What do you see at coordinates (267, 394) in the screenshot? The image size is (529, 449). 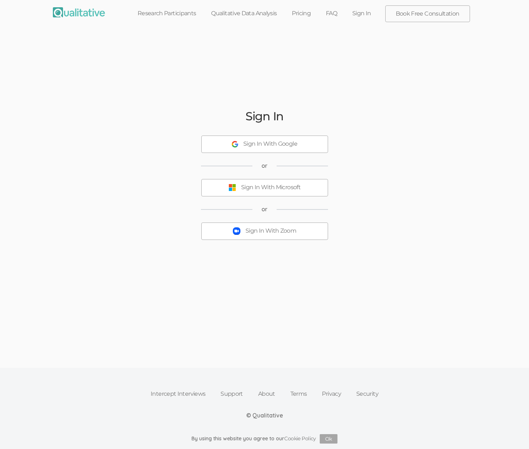 I see `a: About` at bounding box center [267, 394].